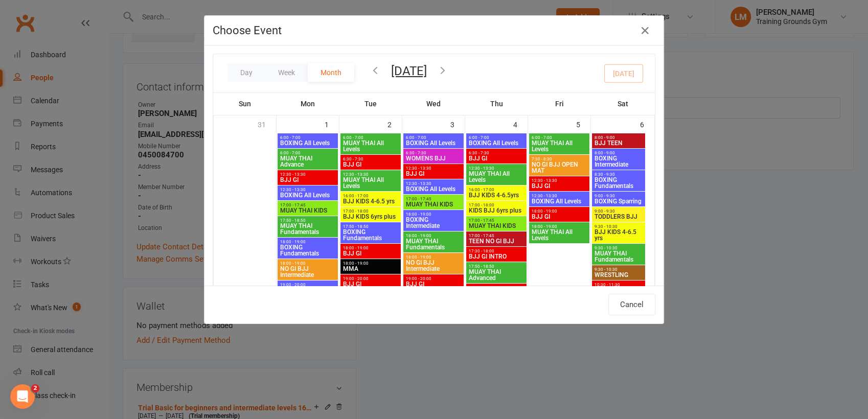 The height and width of the screenshot is (419, 868). I want to click on span: 10:30 - 11:30, so click(618, 285).